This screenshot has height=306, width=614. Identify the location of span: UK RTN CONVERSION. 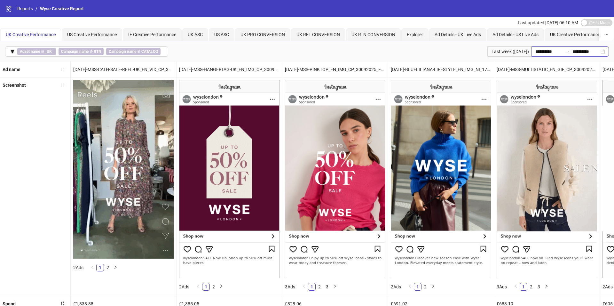
(373, 35).